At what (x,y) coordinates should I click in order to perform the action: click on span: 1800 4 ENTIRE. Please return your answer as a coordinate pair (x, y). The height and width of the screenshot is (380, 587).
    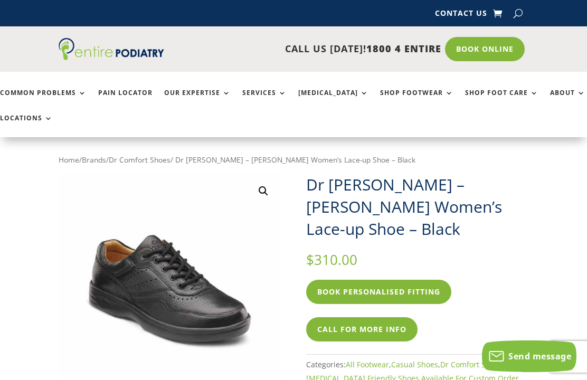
    Looking at the image, I should click on (404, 49).